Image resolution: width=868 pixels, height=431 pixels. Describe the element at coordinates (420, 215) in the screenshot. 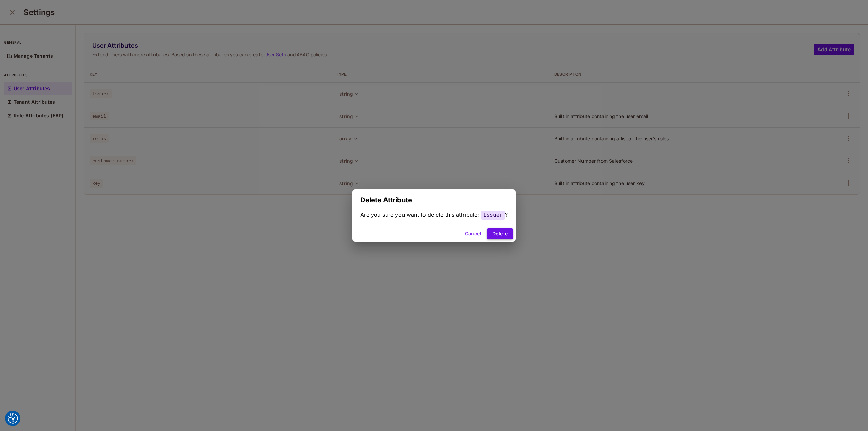

I see `span: Are you sure you want to delete this attribute:` at that location.